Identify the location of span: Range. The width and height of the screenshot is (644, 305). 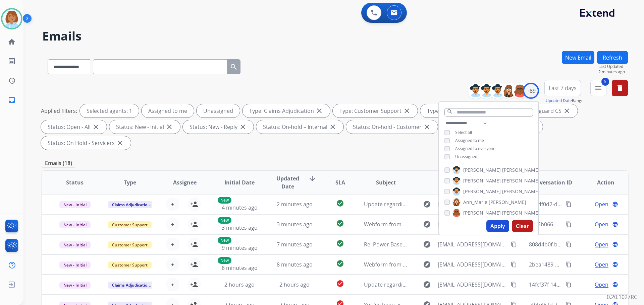
(564, 101).